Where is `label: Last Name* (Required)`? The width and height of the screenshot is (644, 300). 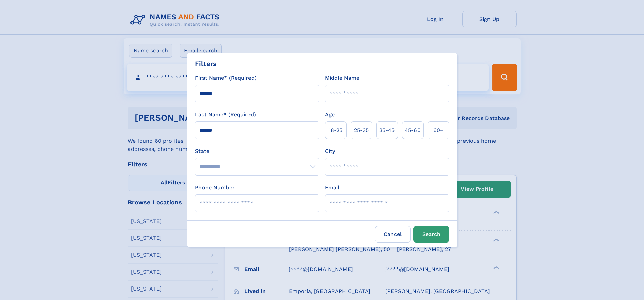
label: Last Name* (Required) is located at coordinates (226, 115).